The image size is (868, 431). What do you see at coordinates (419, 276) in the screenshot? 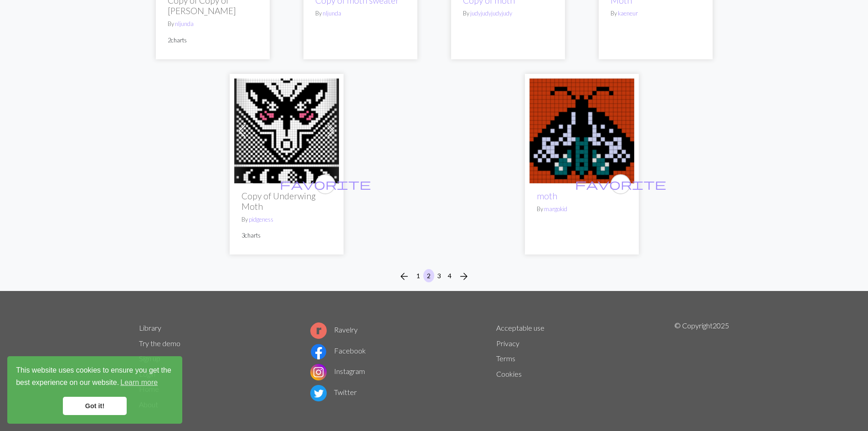
I see `button: 1` at bounding box center [419, 276].